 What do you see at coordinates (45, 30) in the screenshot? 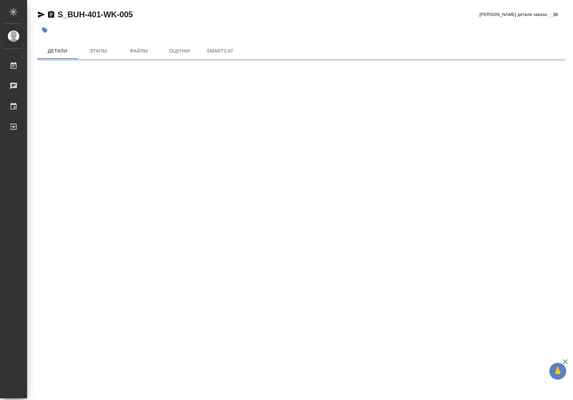
I see `button: Добавить тэг` at bounding box center [45, 30].